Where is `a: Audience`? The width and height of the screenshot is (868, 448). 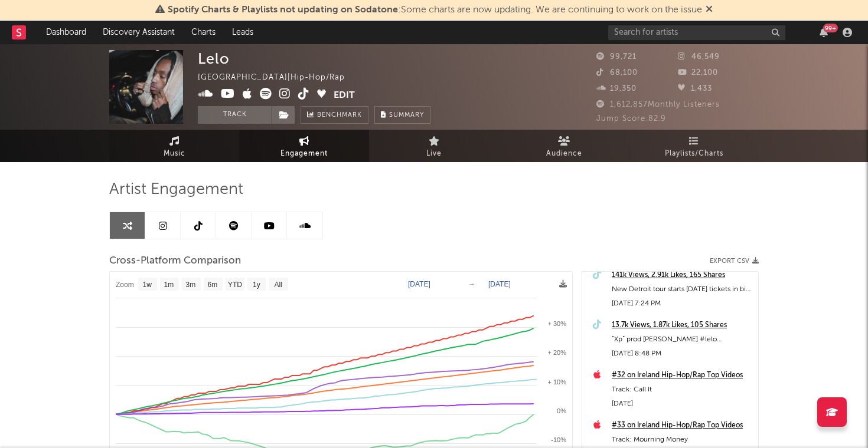
a: Audience is located at coordinates (564, 145).